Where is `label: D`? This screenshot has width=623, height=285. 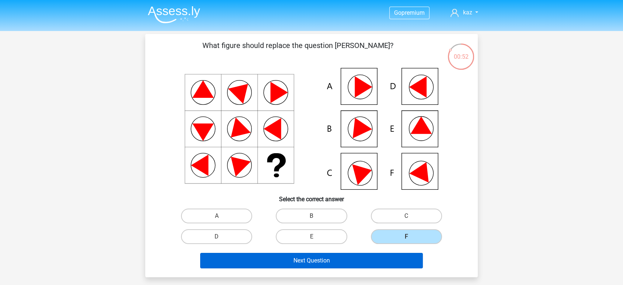 label: D is located at coordinates (216, 236).